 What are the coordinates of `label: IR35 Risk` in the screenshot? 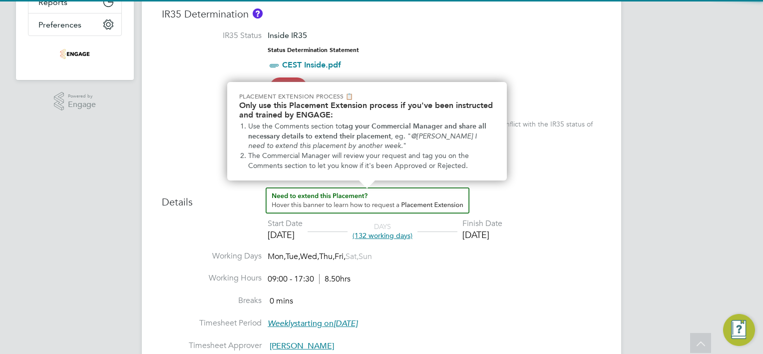 It's located at (212, 87).